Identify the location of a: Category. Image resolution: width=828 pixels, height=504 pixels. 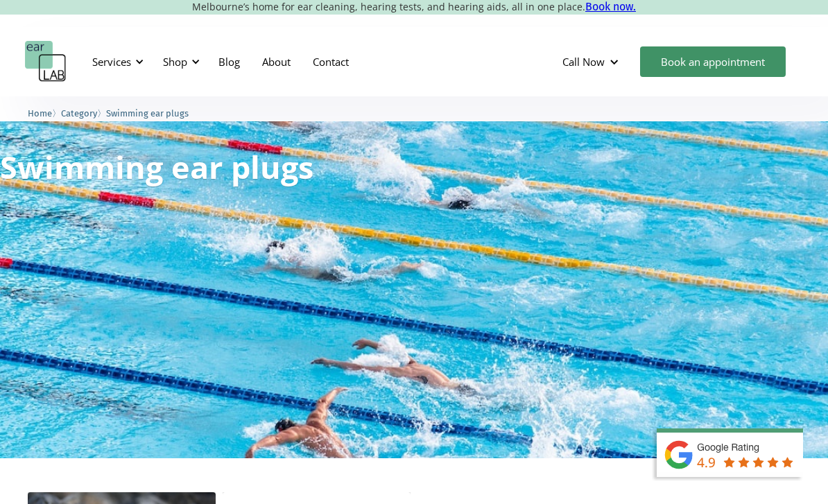
(79, 112).